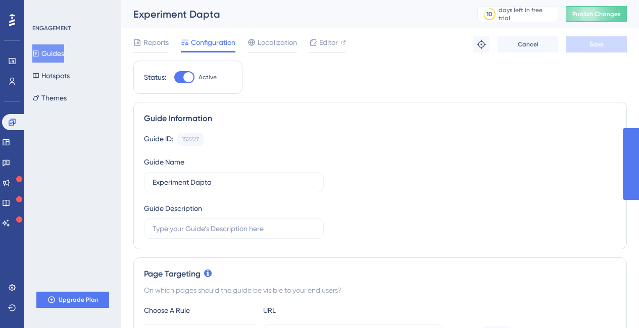 This screenshot has height=328, width=639. I want to click on span: Upgrade Plan, so click(78, 300).